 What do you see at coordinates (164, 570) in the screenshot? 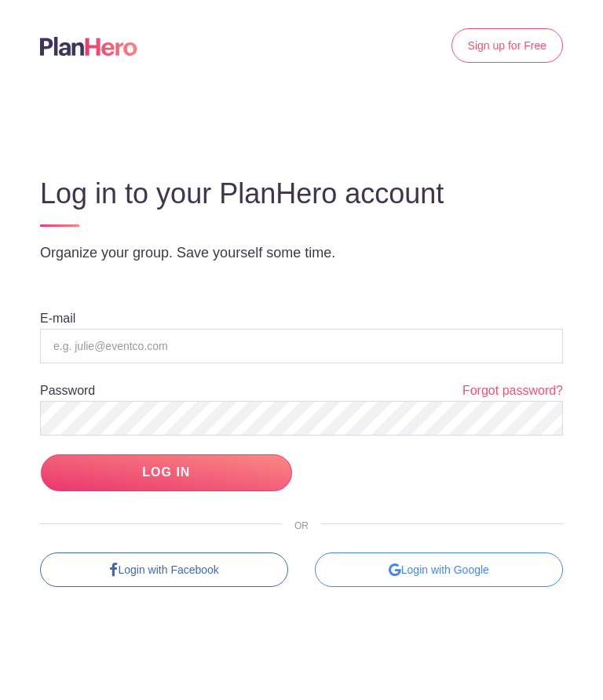
I see `a: Login with Facebook` at bounding box center [164, 570].